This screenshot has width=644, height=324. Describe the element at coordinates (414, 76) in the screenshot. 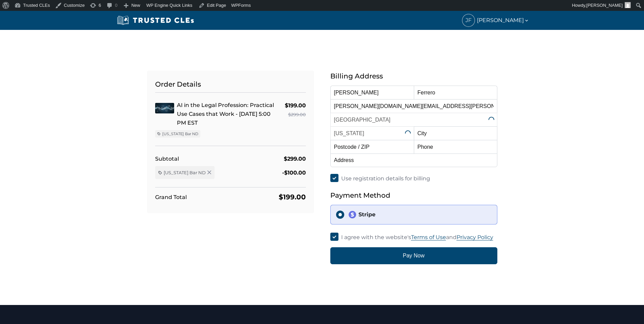

I see `h5: Billing Address` at that location.